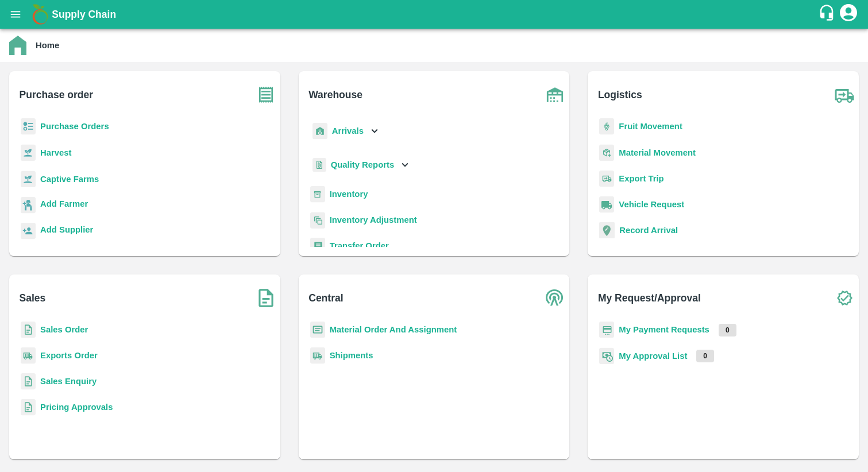 This screenshot has height=472, width=868. What do you see at coordinates (33, 298) in the screenshot?
I see `b: Sales` at bounding box center [33, 298].